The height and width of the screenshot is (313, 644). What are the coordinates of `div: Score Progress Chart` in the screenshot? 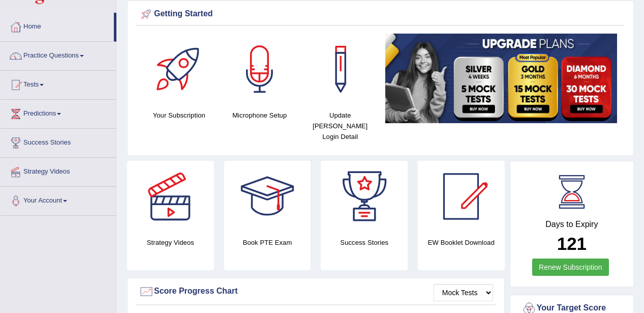 It's located at (316, 292).